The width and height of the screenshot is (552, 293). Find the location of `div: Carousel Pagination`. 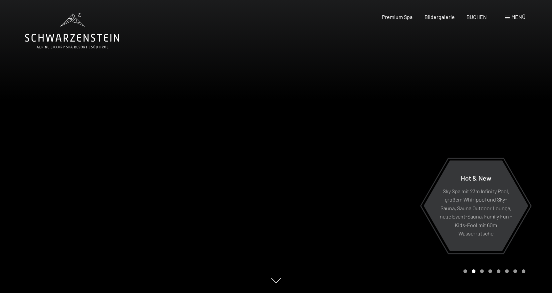

div: Carousel Pagination is located at coordinates (493, 271).